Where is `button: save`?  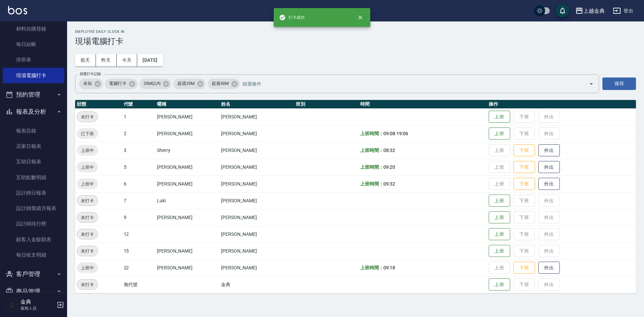 button: save is located at coordinates (563, 11).